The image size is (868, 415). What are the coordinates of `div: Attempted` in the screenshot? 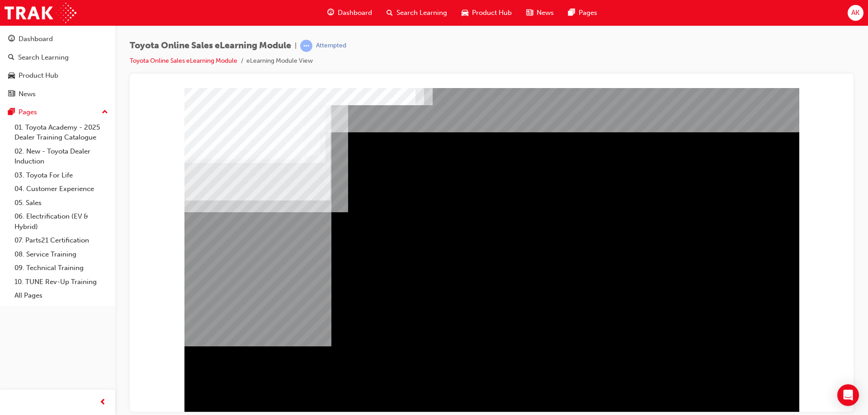 It's located at (331, 45).